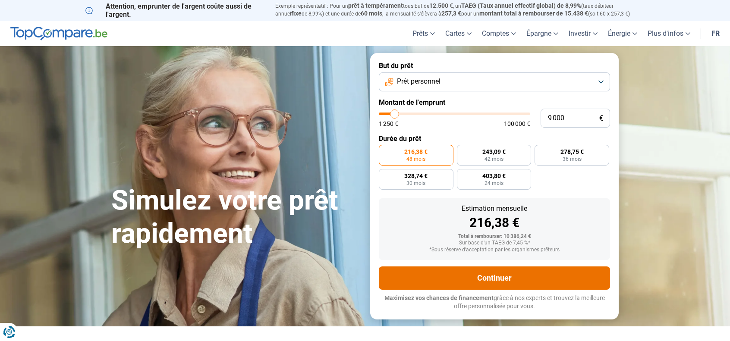  I want to click on a: Cartes, so click(458, 33).